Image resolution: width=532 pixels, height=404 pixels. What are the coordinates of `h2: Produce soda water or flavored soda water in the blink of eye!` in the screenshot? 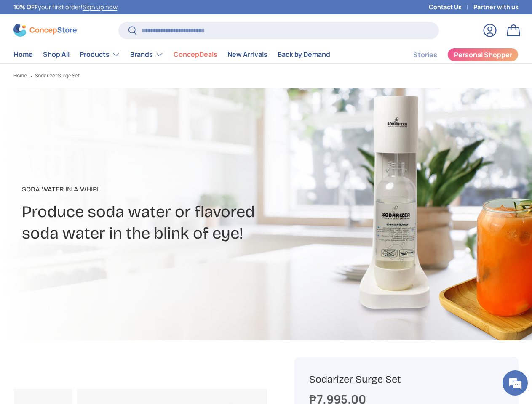 It's located at (183, 223).